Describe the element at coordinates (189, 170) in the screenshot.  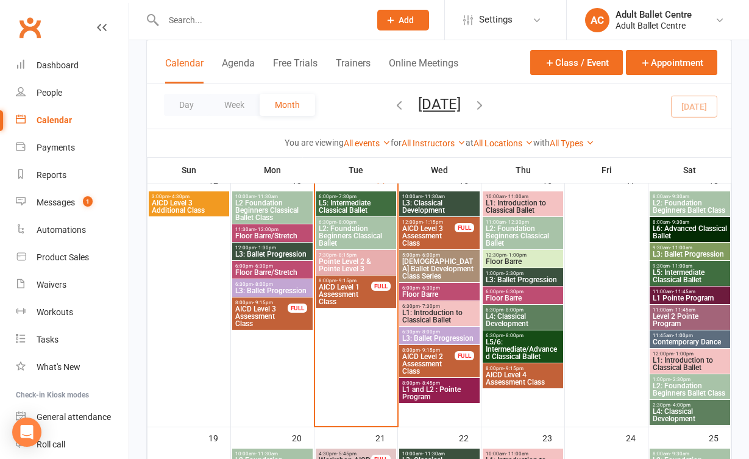
I see `th: Sun` at that location.